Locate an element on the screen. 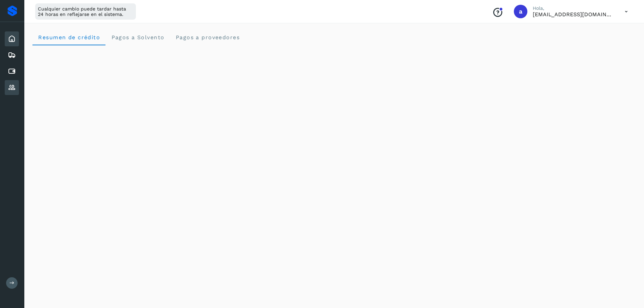 The image size is (644, 308). span: Resumen de crédito is located at coordinates (69, 37).